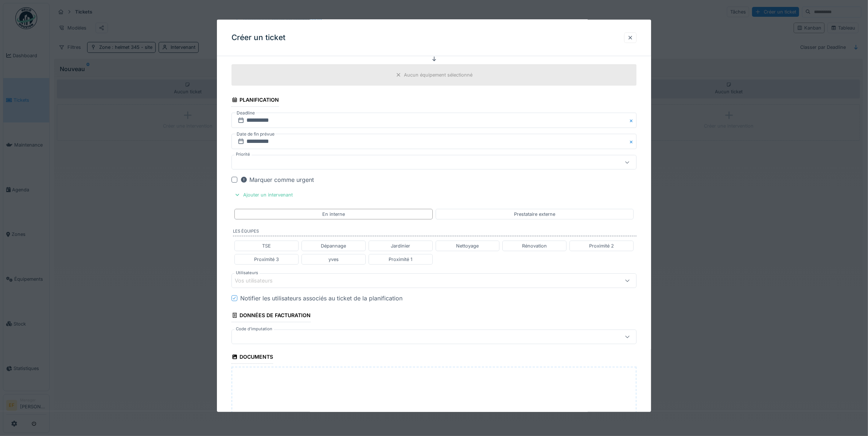 The width and height of the screenshot is (868, 436). What do you see at coordinates (400, 259) in the screenshot?
I see `div: Proximité 1` at bounding box center [400, 259].